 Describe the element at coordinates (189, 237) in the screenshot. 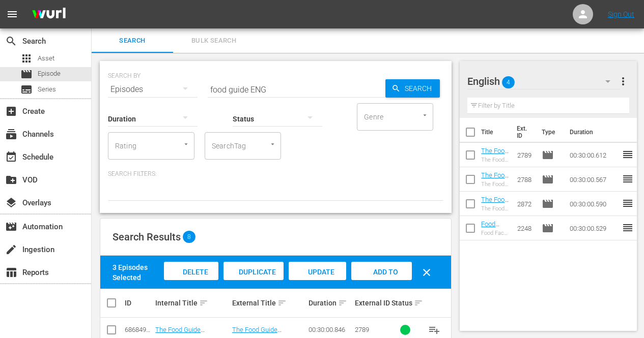

I see `span: 8` at that location.